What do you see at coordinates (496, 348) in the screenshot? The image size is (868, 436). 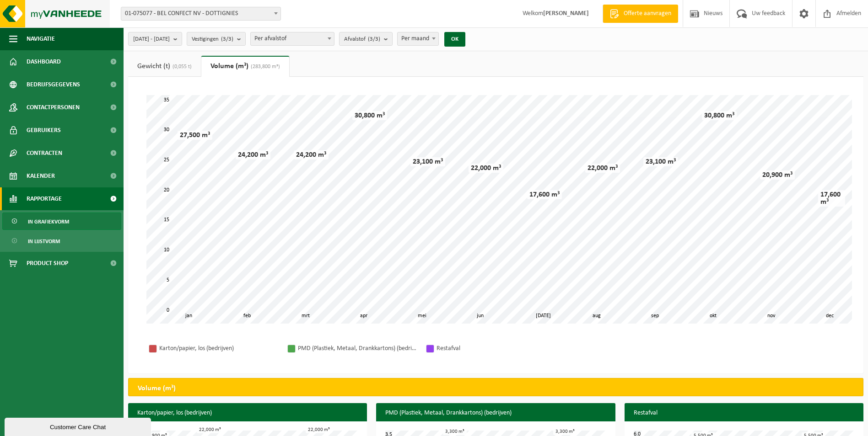 I see `div: Restafval` at bounding box center [496, 348].